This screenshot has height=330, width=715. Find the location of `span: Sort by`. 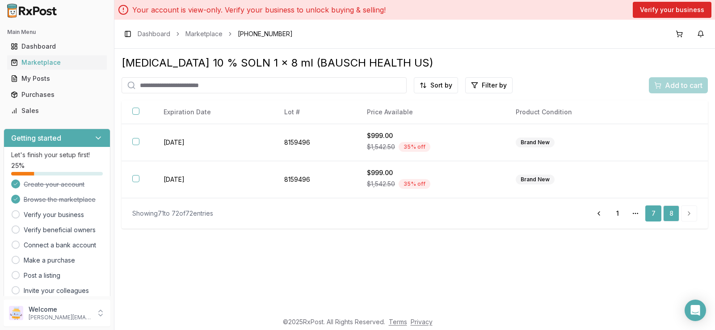

span: Sort by is located at coordinates (441, 85).